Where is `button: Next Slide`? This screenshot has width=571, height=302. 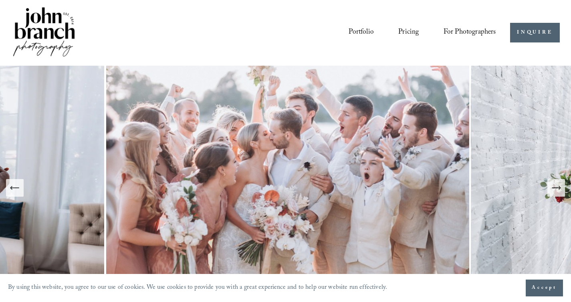 button: Next Slide is located at coordinates (556, 188).